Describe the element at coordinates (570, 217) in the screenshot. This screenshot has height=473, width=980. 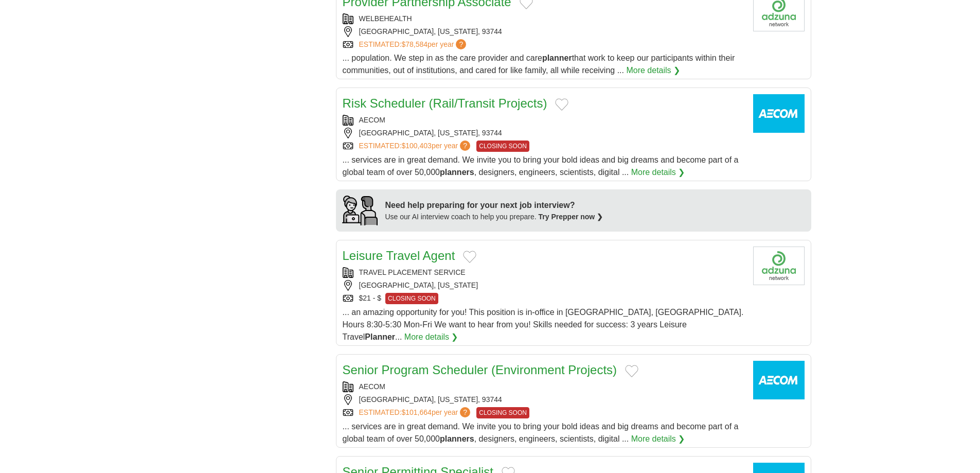
I see `a: Try Prepper now ❯` at that location.